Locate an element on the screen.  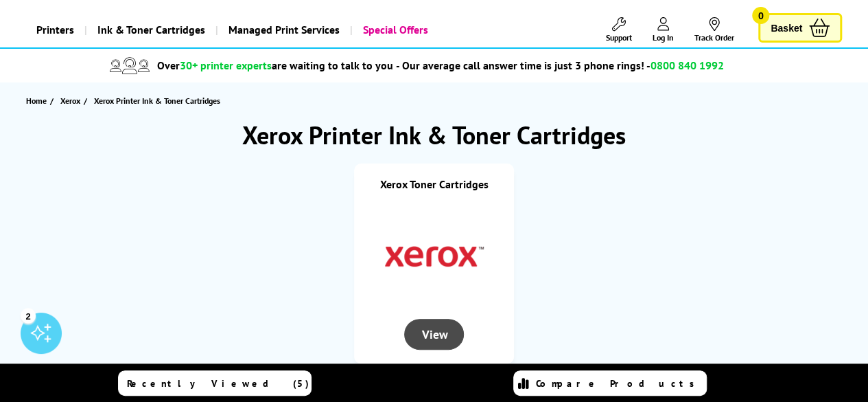
span: Xerox is located at coordinates (70, 100).